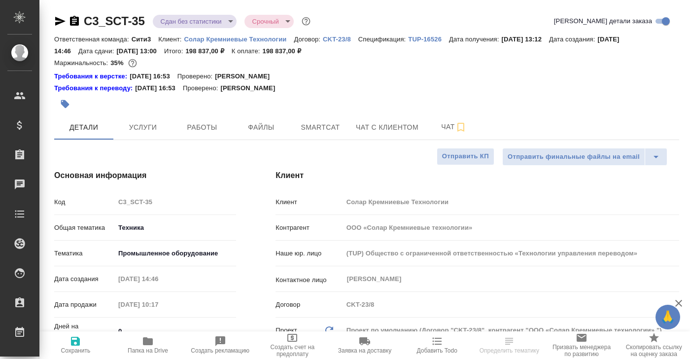  Describe the element at coordinates (175, 253) in the screenshot. I see `div: Промышленное оборудование` at that location.